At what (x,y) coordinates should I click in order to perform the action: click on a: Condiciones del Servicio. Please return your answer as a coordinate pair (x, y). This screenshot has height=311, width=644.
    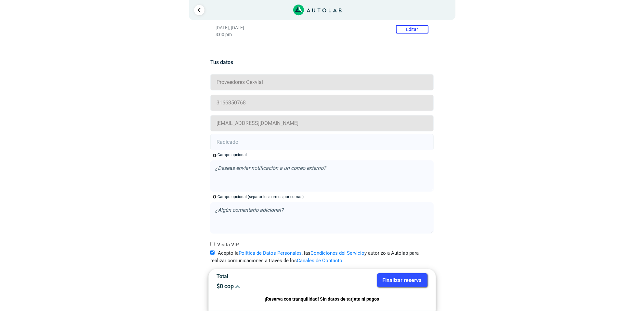
    Looking at the image, I should click on (337, 253).